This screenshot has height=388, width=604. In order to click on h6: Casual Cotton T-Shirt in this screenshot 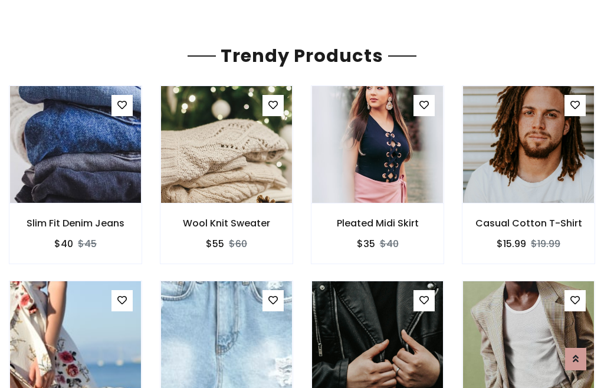, I will do `click(529, 223)`.